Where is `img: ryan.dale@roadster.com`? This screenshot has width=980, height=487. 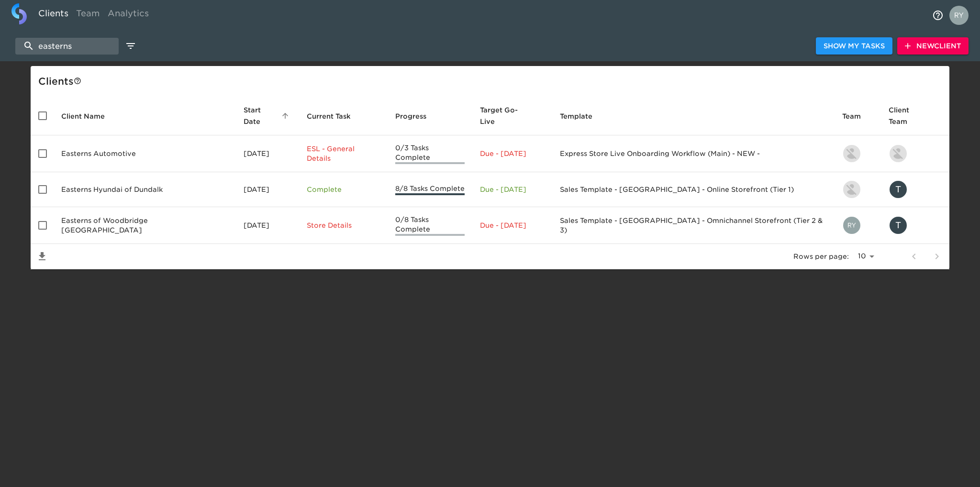
img: ryan.dale@roadster.com is located at coordinates (852, 225).